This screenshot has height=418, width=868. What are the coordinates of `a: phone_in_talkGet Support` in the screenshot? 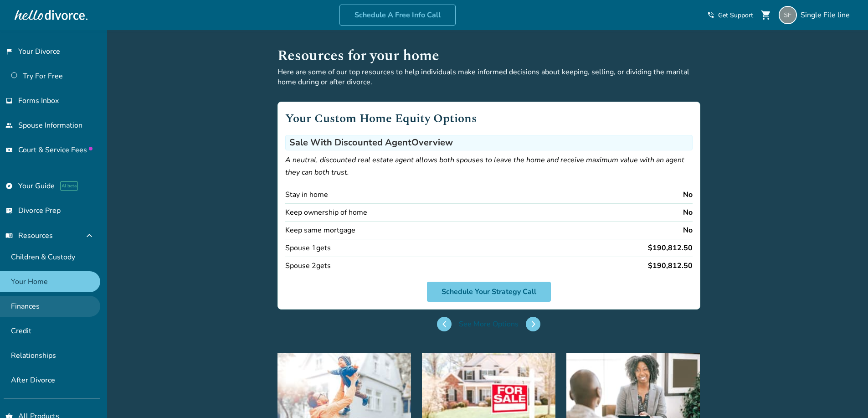 It's located at (730, 15).